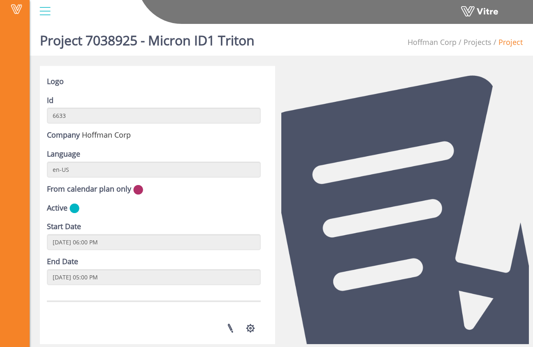 Image resolution: width=533 pixels, height=347 pixels. What do you see at coordinates (63, 135) in the screenshot?
I see `label: Company` at bounding box center [63, 135].